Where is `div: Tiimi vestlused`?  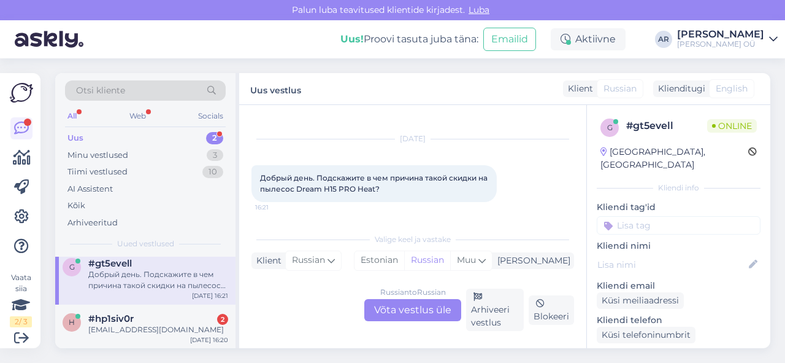
div: Tiimi vestlused is located at coordinates (98, 172).